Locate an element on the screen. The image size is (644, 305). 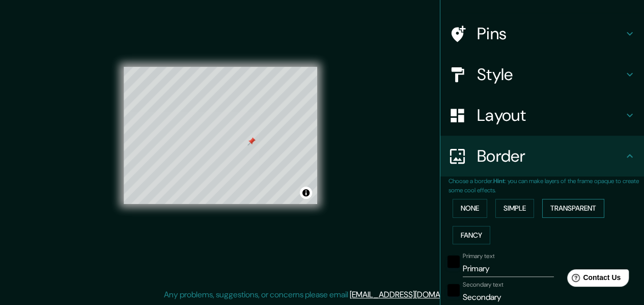
b: Hint is located at coordinates (499, 181).